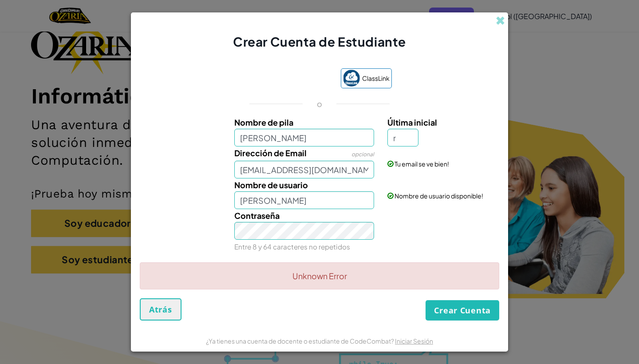 The image size is (639, 364). I want to click on span: ¿Ya tienes una cuenta de docente o estudiante de CodeCombat?, so click(300, 341).